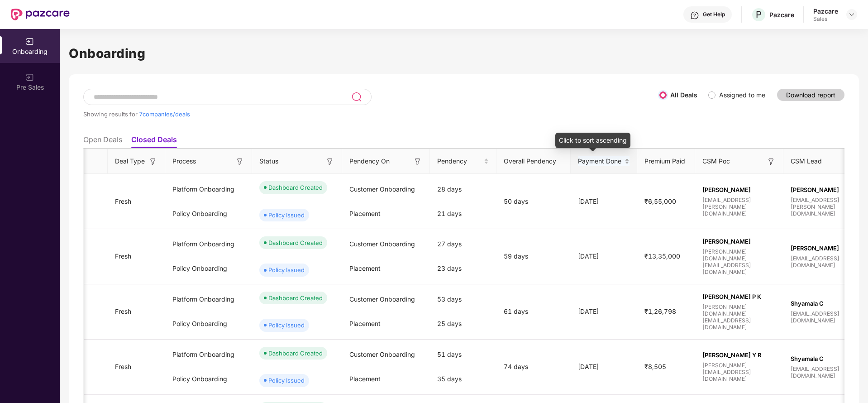 This screenshot has height=403, width=868. I want to click on div: Sales, so click(825, 19).